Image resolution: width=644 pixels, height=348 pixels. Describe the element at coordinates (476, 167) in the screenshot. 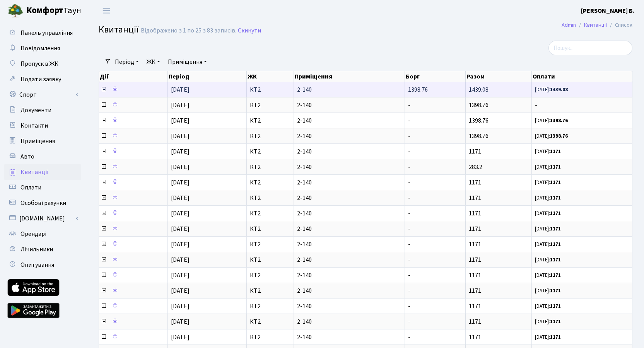

I see `span: 283.2` at that location.